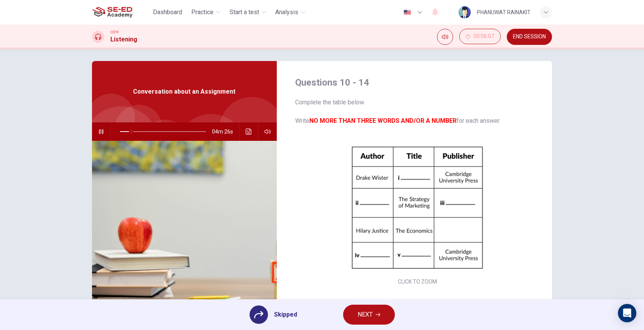  I want to click on span: NEXT, so click(365, 315).